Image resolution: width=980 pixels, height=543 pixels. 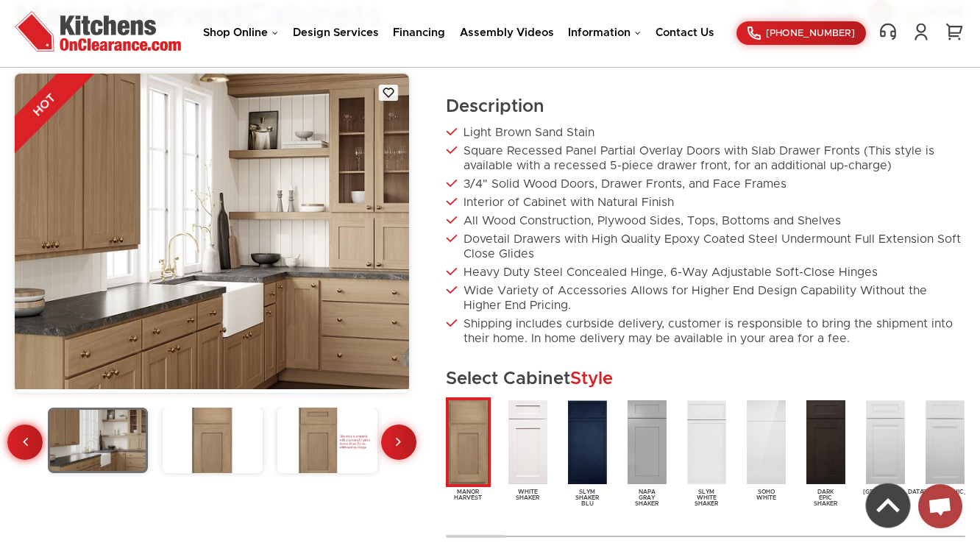 I want to click on h2: Description, so click(x=706, y=107).